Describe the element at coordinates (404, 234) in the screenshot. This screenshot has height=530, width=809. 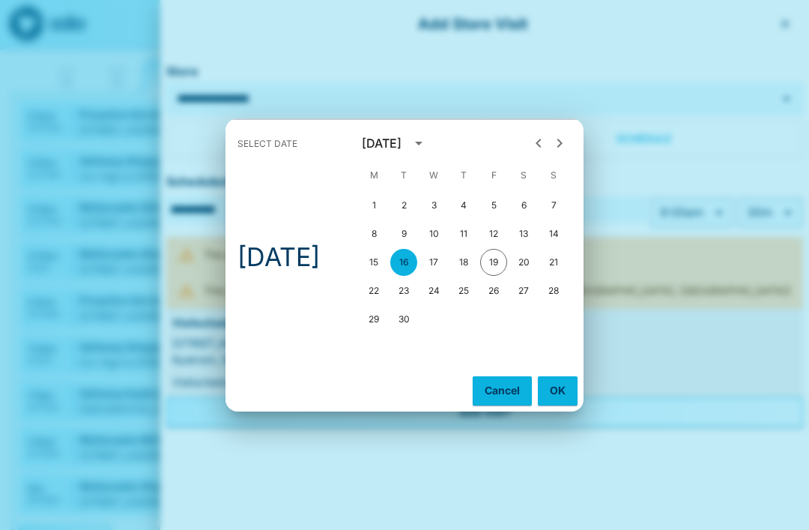
I see `button: 9` at that location.